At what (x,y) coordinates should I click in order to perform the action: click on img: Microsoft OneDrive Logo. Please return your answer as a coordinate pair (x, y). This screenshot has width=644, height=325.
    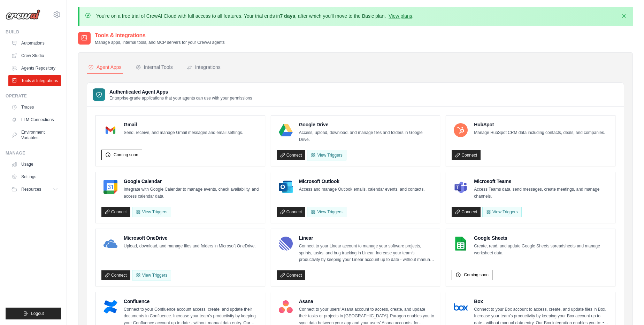
    Looking at the image, I should click on (110, 244).